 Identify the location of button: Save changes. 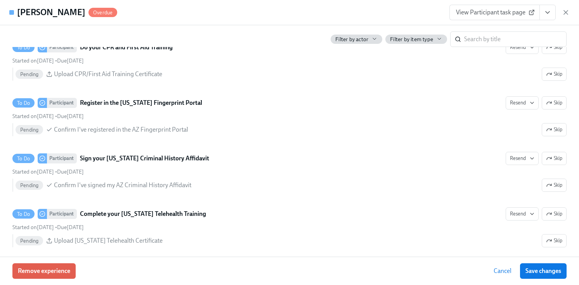
(543, 271).